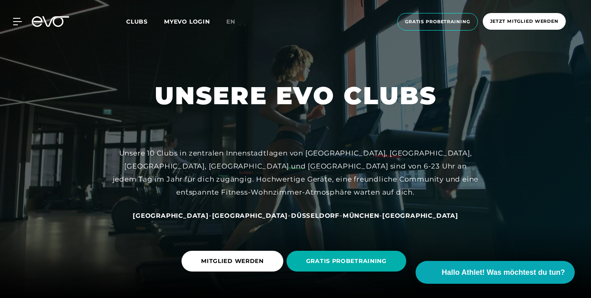  What do you see at coordinates (438, 22) in the screenshot?
I see `a: Gratis Probetraining` at bounding box center [438, 22].